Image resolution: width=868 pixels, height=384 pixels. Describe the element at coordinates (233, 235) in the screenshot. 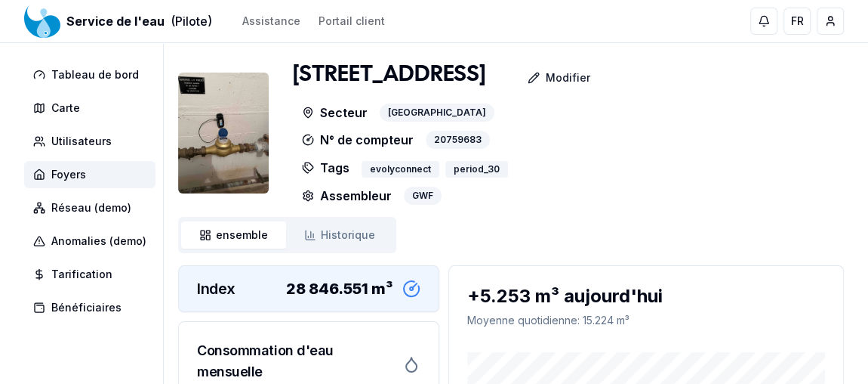

I see `a: ensemble` at that location.